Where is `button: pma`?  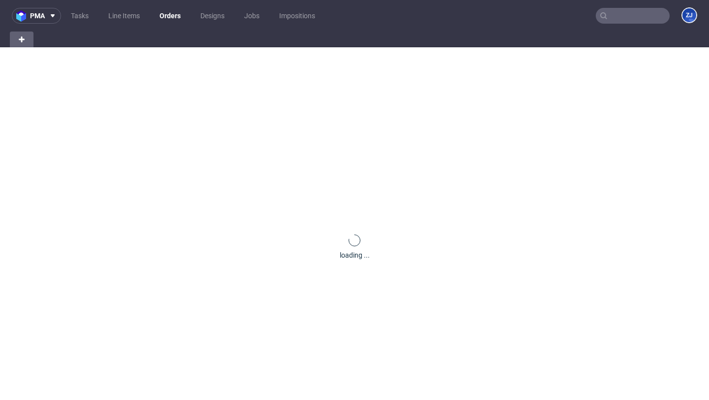
button: pma is located at coordinates (36, 16).